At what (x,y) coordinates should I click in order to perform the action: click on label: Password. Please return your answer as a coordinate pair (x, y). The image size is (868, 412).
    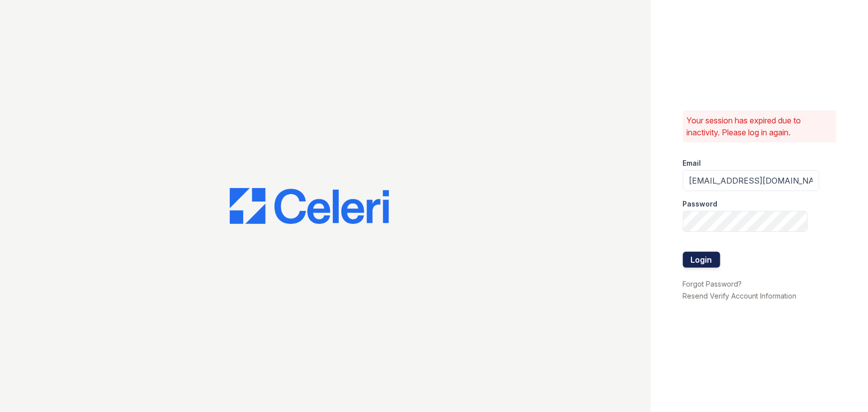
    Looking at the image, I should click on (701, 204).